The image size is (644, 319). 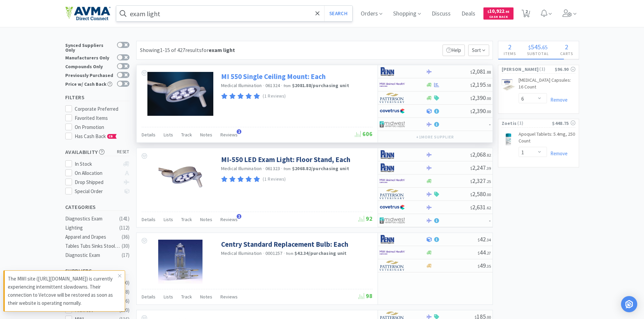 I want to click on h4: Subtotal, so click(x=538, y=53).